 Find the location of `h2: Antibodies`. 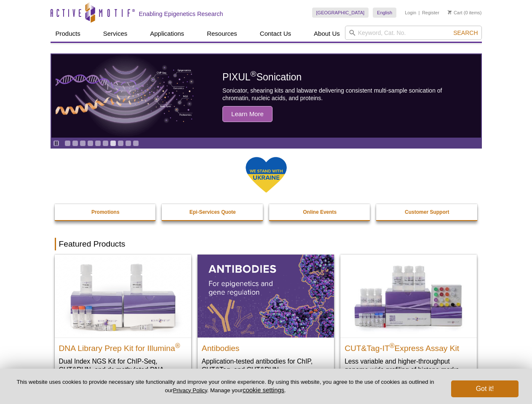

h2: Antibodies is located at coordinates (266, 346).